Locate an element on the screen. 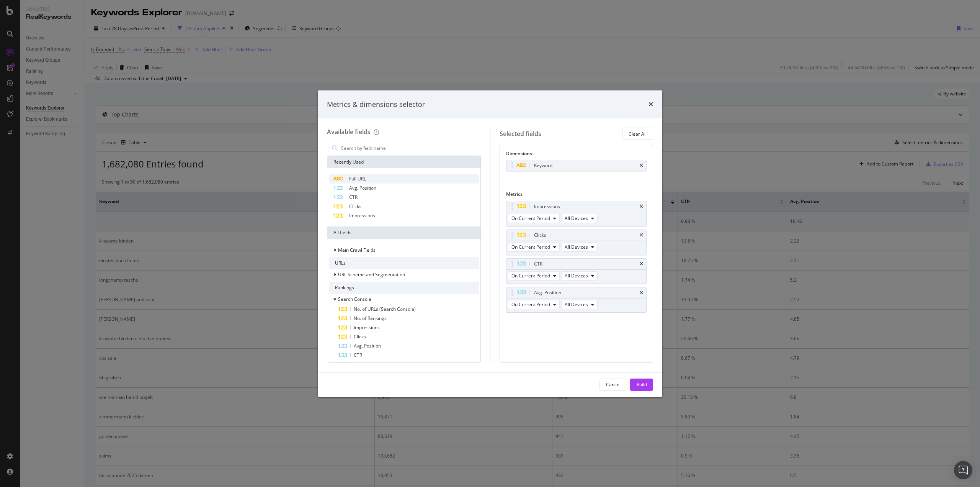 Image resolution: width=980 pixels, height=487 pixels. span: No. of Rankings is located at coordinates (370, 318).